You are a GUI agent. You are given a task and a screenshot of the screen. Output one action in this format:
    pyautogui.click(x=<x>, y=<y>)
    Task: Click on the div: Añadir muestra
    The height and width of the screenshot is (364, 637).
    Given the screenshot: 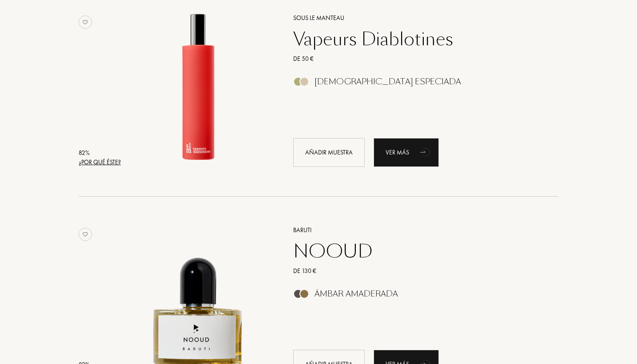 What is the action you would take?
    pyautogui.click(x=329, y=152)
    